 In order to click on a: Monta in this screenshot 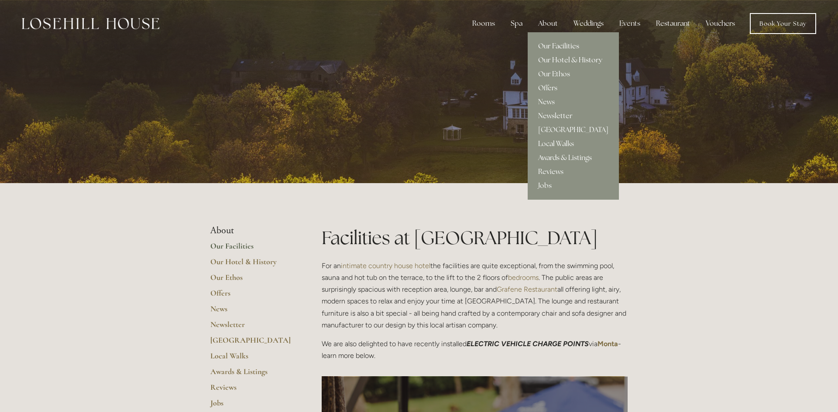, I will do `click(607, 344)`.